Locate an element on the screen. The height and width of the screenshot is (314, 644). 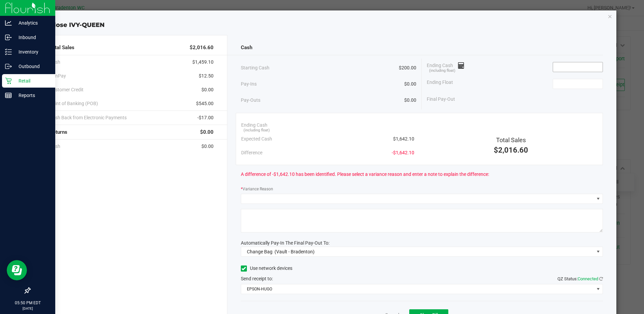
p: Analytics is located at coordinates (32, 23).